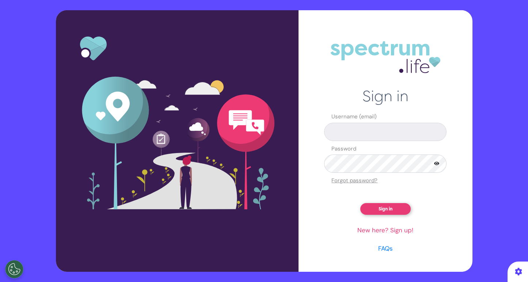 This screenshot has height=282, width=528. What do you see at coordinates (385, 96) in the screenshot?
I see `h2: Sign in` at bounding box center [385, 96].